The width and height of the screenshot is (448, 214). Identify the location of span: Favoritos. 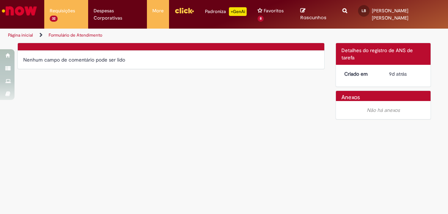
(274, 11).